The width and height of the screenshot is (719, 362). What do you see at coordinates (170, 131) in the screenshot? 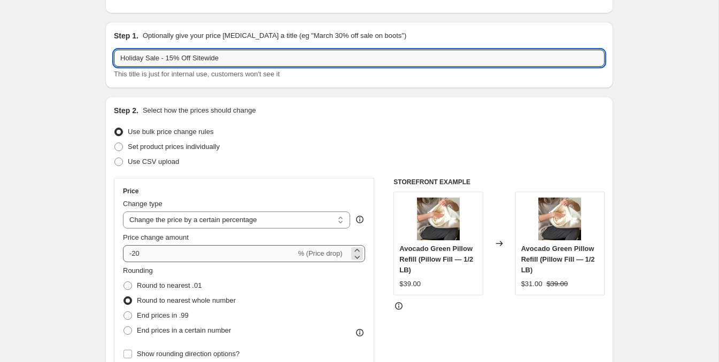
I see `span: Use bulk price change rules` at bounding box center [170, 131].